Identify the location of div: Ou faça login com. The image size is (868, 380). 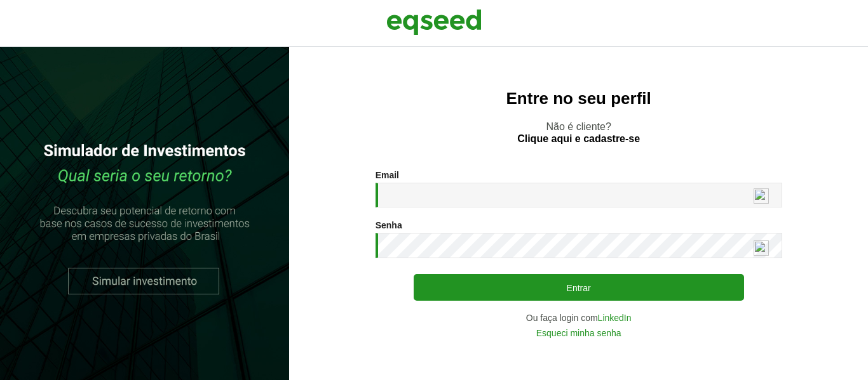
(578, 318).